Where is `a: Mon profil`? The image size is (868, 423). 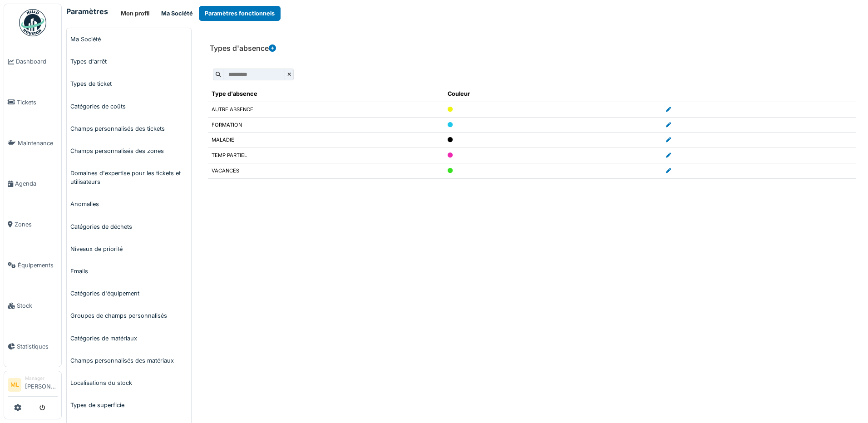 a: Mon profil is located at coordinates (135, 13).